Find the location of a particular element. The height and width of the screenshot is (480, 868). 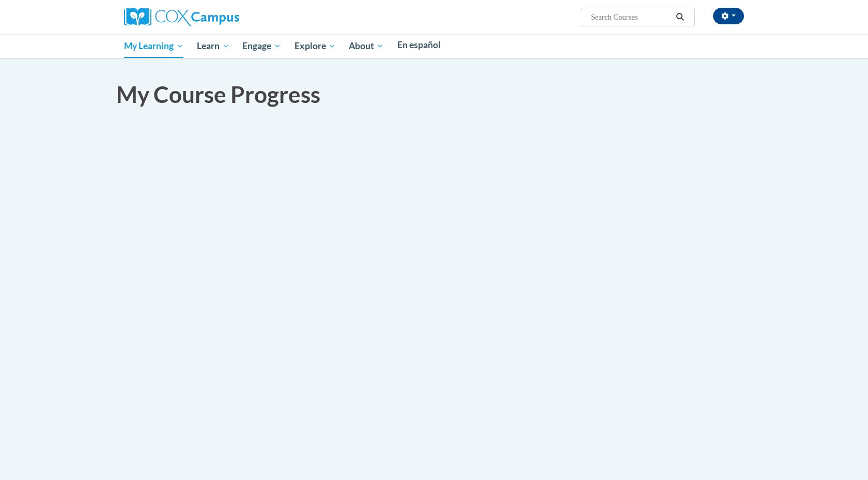

button: Search is located at coordinates (680, 17).